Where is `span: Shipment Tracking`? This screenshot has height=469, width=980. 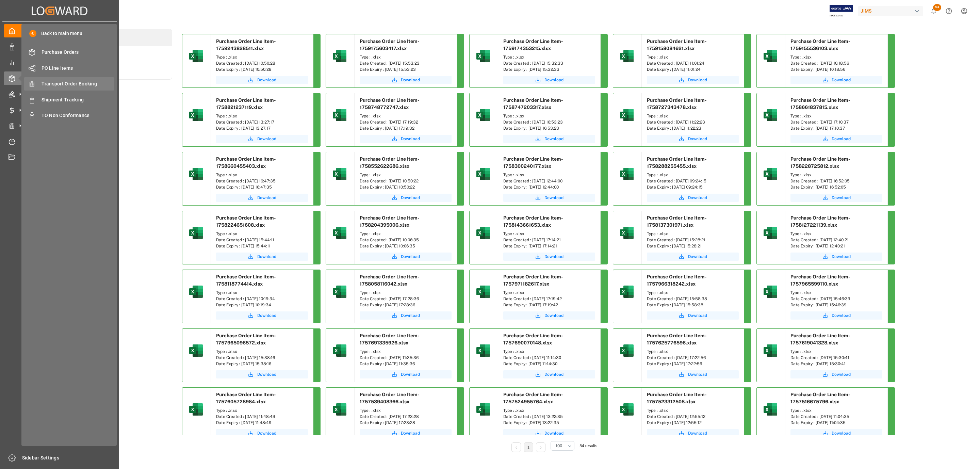
span: Shipment Tracking is located at coordinates (78, 99).